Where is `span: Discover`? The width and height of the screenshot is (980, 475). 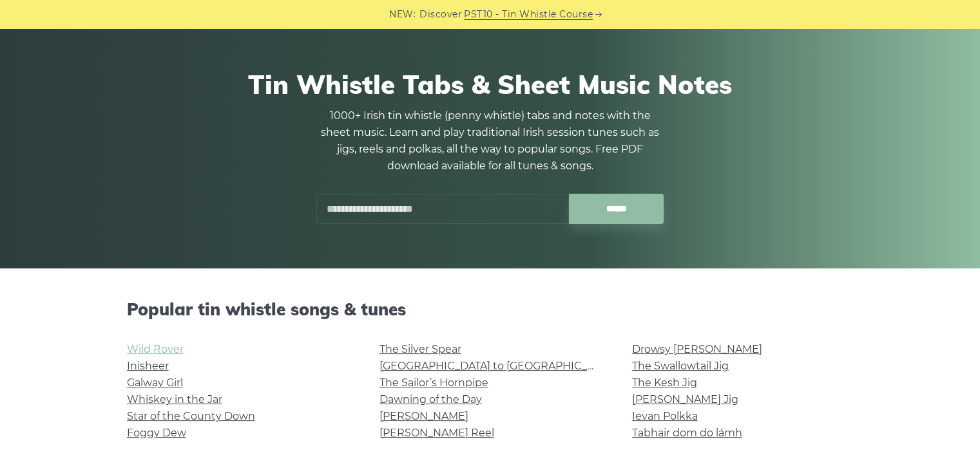
span: Discover is located at coordinates (441, 14).